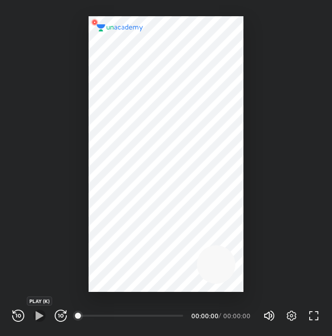 Image resolution: width=332 pixels, height=336 pixels. Describe the element at coordinates (95, 22) in the screenshot. I see `img: wMgqJGBwKWe8AAAAABJRU5ErkJggg==` at that location.